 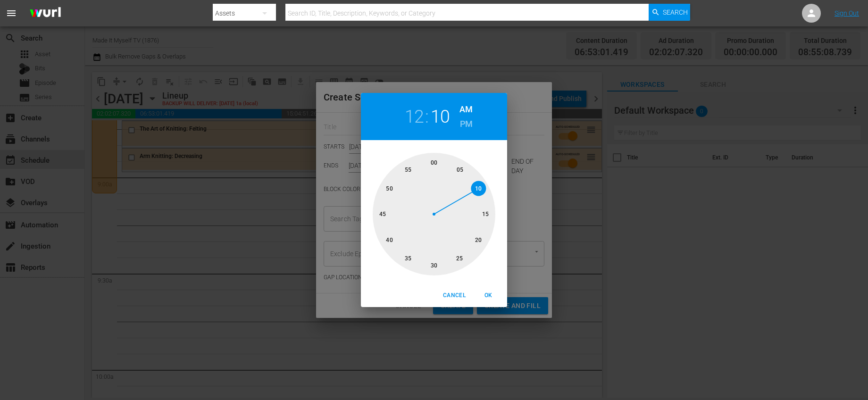 What do you see at coordinates (466, 124) in the screenshot?
I see `h6: PM` at bounding box center [466, 124].